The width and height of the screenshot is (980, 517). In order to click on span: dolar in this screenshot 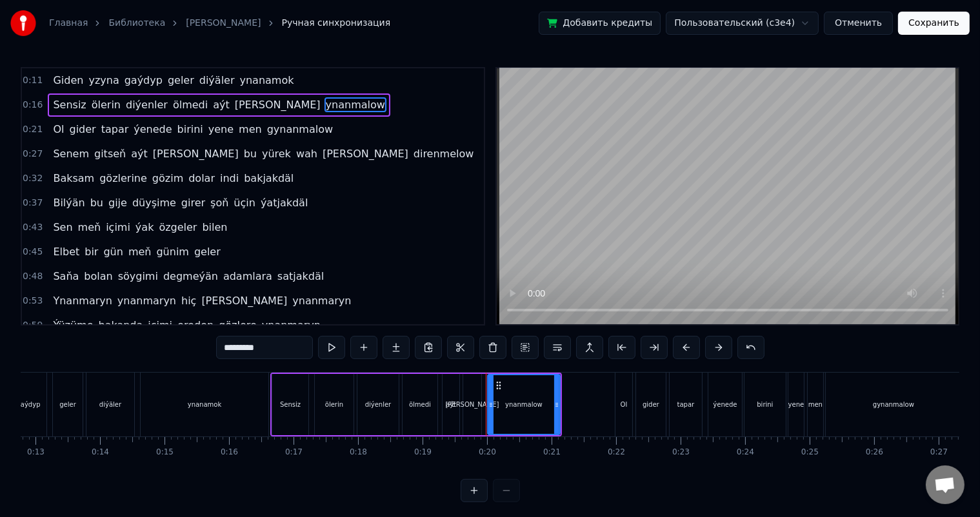, I will do `click(201, 178)`.